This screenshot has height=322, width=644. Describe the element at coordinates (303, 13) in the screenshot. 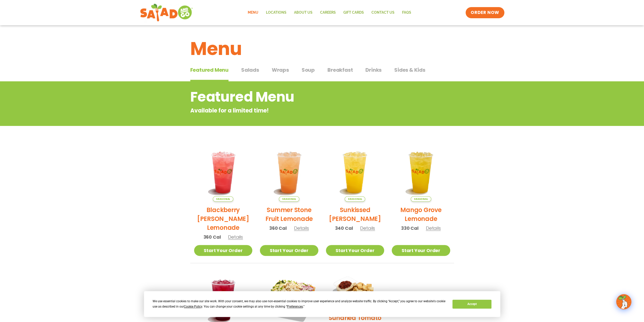

I see `a: About Us` at that location.